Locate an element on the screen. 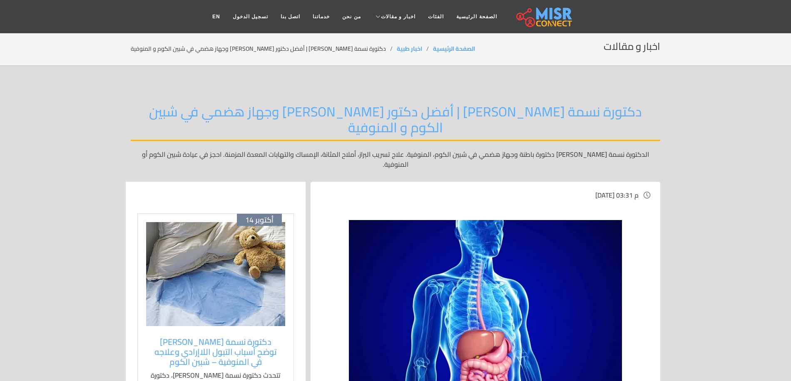 Image resolution: width=791 pixels, height=381 pixels. h2: اخبار و مقالات is located at coordinates (632, 47).